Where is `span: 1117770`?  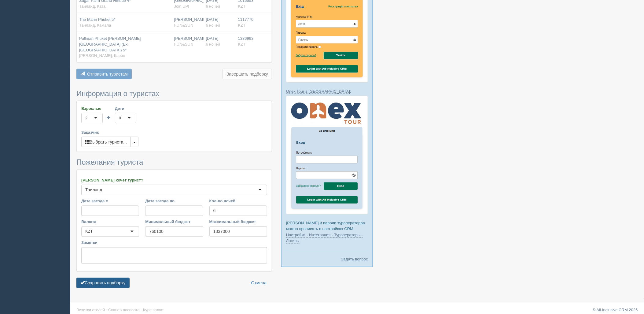 span: 1117770 is located at coordinates (246, 19).